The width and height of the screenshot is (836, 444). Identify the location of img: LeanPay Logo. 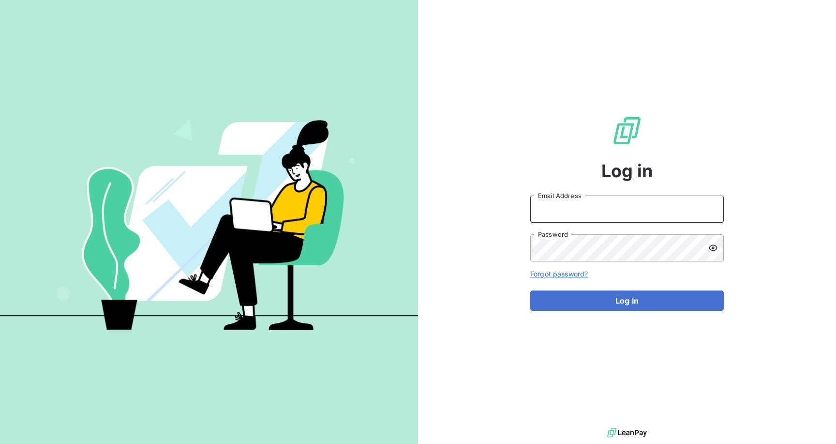
(627, 131).